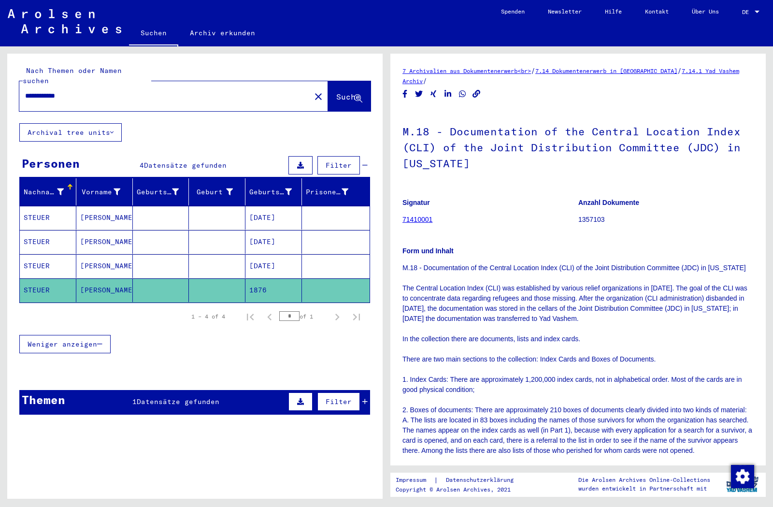  I want to click on button: Share on LinkedIn, so click(448, 94).